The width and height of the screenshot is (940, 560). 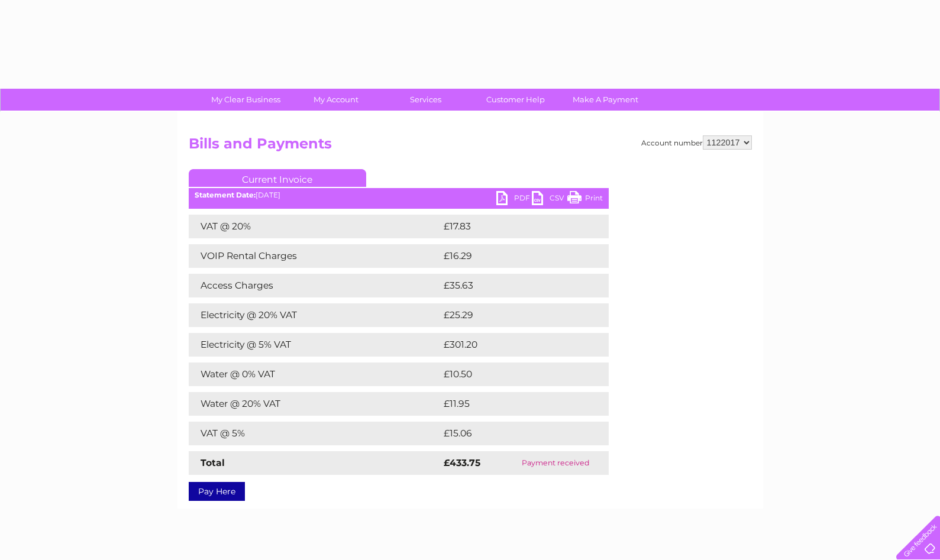 I want to click on td: £301.20, so click(x=513, y=345).